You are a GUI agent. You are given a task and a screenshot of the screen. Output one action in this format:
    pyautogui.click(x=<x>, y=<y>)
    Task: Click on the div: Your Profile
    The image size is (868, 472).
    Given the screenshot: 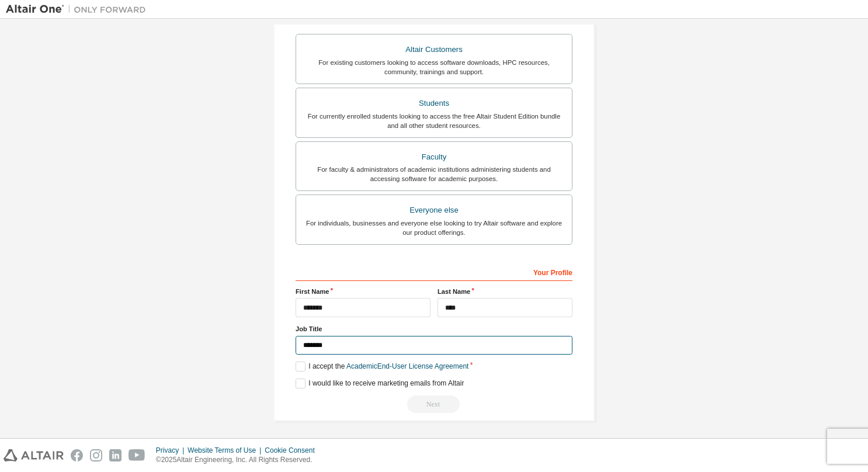 What is the action you would take?
    pyautogui.click(x=434, y=272)
    